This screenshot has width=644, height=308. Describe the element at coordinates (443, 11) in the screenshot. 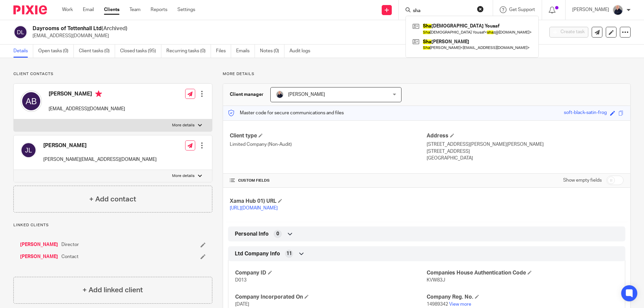

I see `input: Search` at that location.